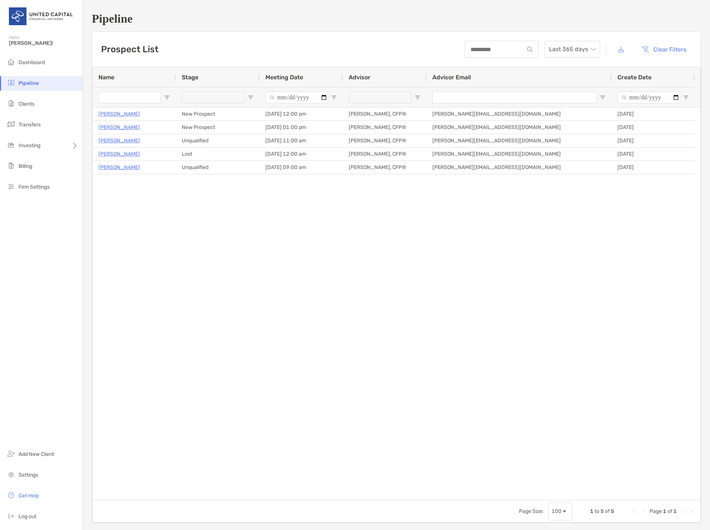 The width and height of the screenshot is (710, 530). Describe the element at coordinates (683, 511) in the screenshot. I see `div: Next Page` at that location.